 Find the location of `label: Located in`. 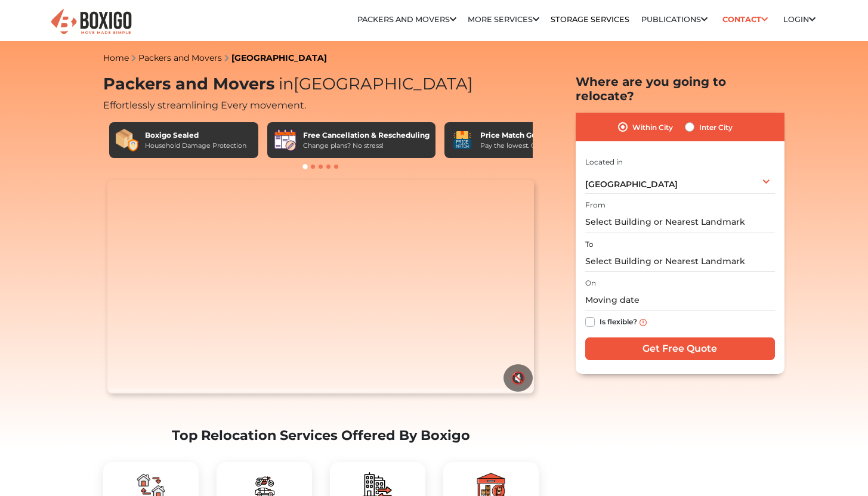

label: Located in is located at coordinates (603, 162).